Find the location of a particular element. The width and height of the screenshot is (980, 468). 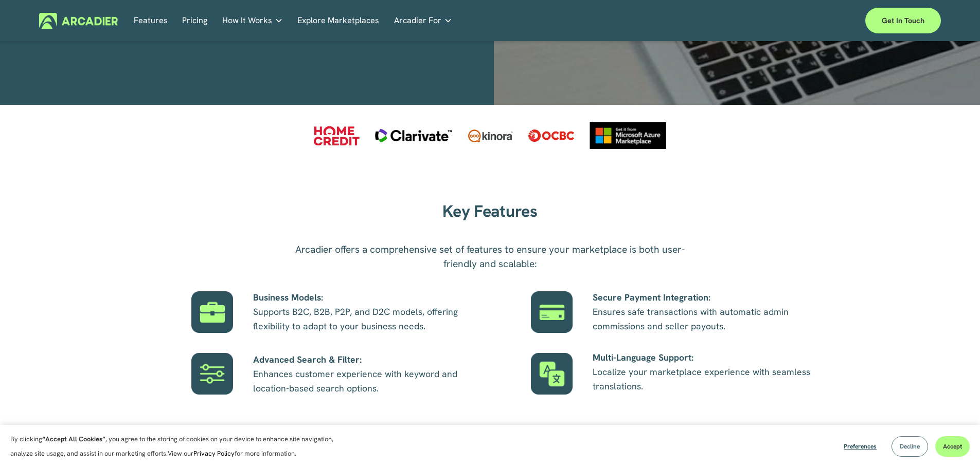

span: How It Works is located at coordinates (246, 21).